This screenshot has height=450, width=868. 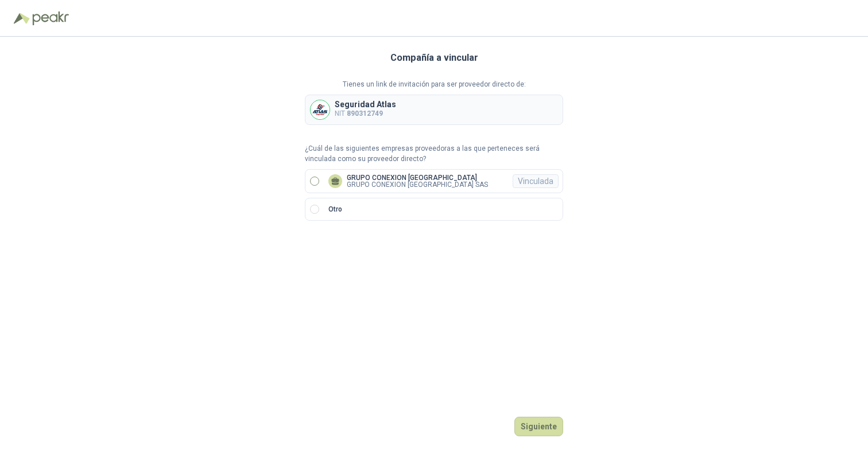 What do you see at coordinates (434, 84) in the screenshot?
I see `p: Tienes un link de invitación para ser proveedor directo de:` at bounding box center [434, 84].